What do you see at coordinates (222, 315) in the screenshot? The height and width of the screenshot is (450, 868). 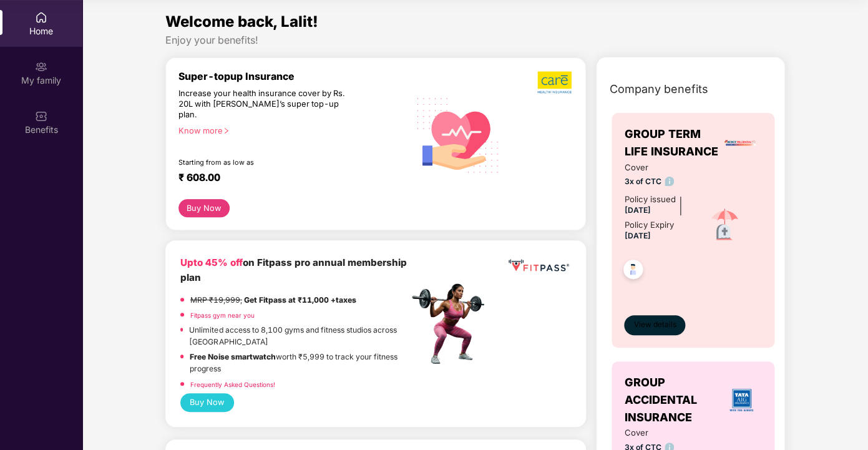 I see `a: Fitpass gym near you` at bounding box center [222, 315].